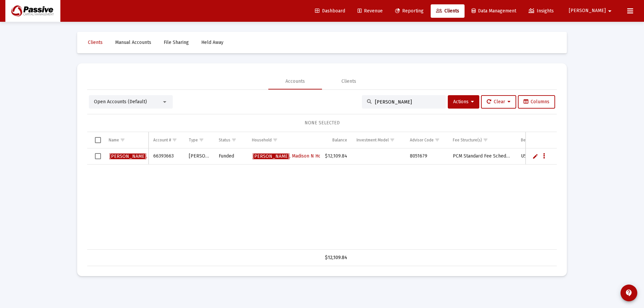 The width and height of the screenshot is (644, 308). Describe the element at coordinates (133, 42) in the screenshot. I see `span: Manual Accounts` at that location.